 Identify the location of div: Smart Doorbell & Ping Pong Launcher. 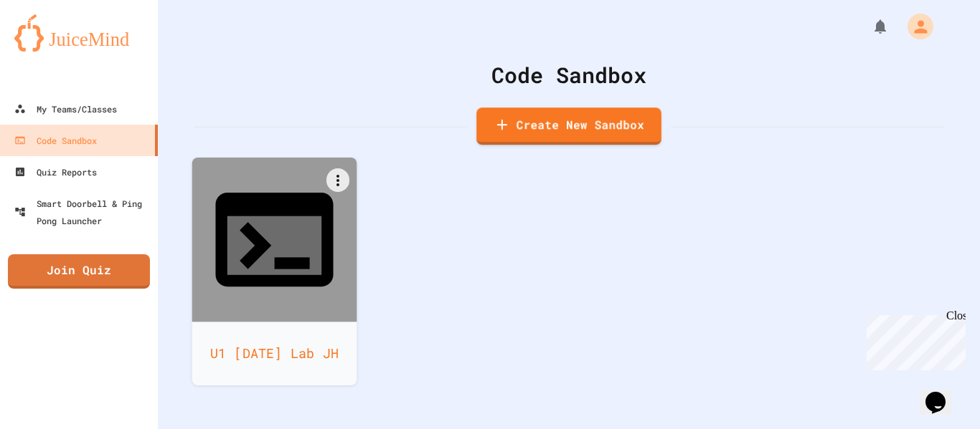
(84, 213).